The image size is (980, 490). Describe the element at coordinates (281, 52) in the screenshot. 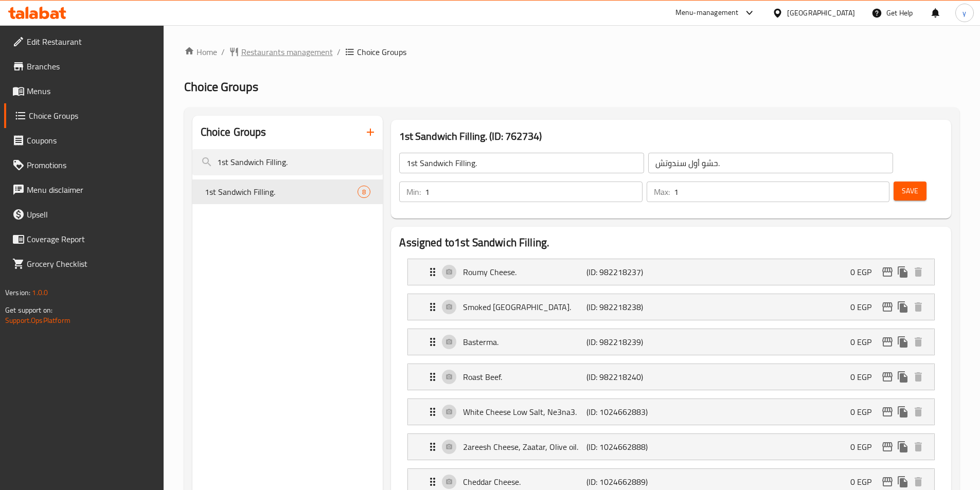

I see `a: Restaurants management` at that location.